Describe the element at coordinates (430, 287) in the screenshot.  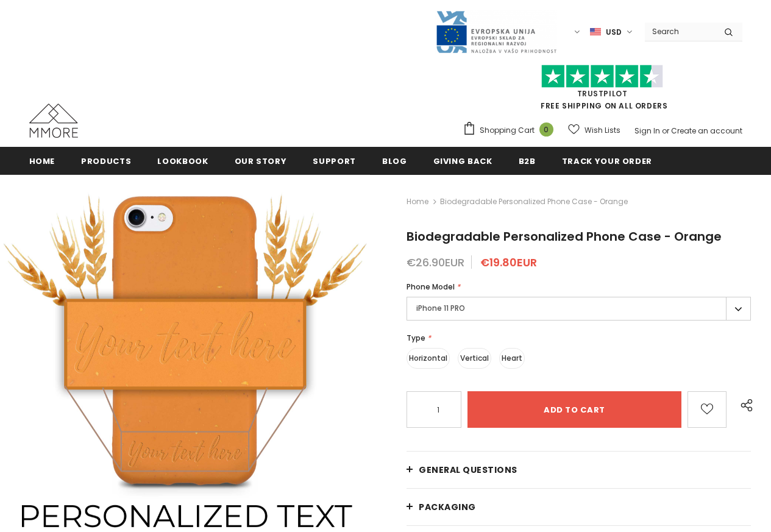
I see `span: Phone Model` at that location.